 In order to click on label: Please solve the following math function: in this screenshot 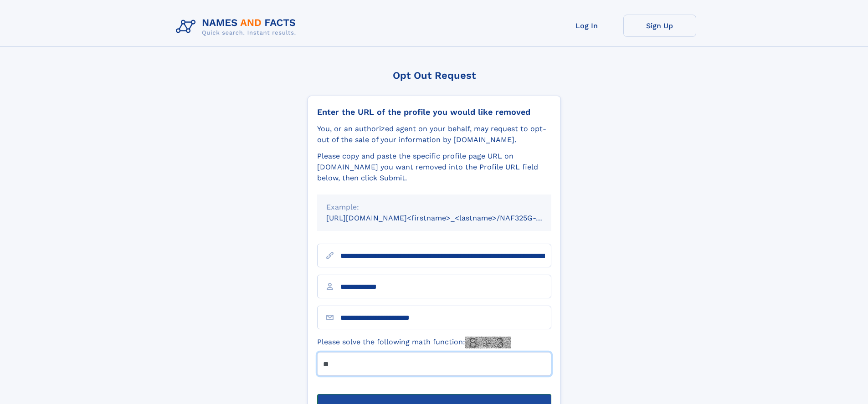, I will do `click(414, 342)`.